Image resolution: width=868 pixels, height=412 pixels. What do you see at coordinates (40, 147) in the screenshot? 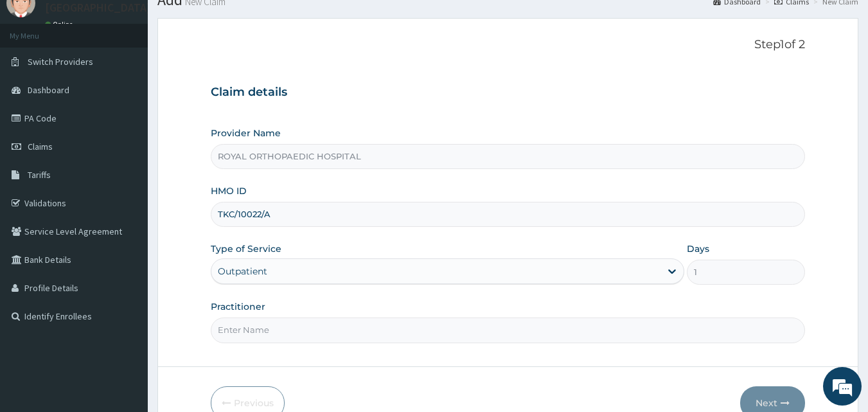
I see `span: Claims` at bounding box center [40, 147].